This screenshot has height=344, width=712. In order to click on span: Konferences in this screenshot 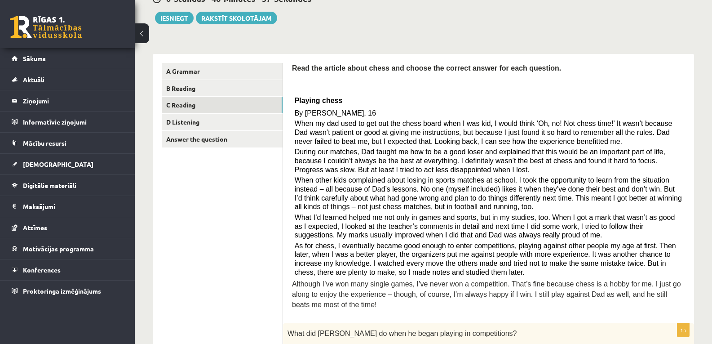, I will do `click(42, 269)`.